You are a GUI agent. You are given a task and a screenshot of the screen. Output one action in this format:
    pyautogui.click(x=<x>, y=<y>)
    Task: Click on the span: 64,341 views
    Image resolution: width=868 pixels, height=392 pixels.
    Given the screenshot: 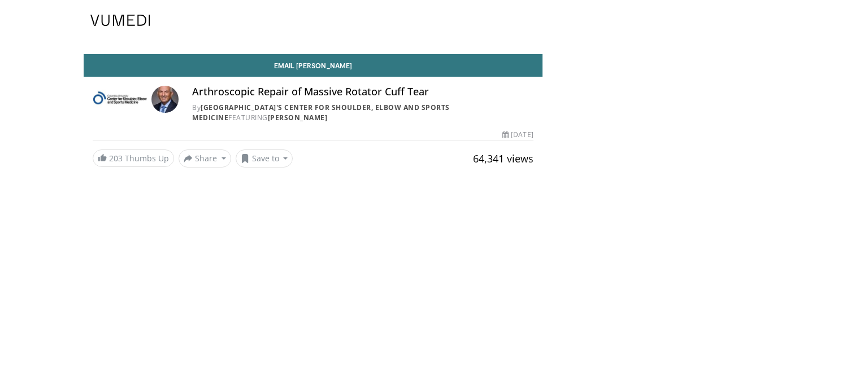 What is the action you would take?
    pyautogui.click(x=502, y=159)
    